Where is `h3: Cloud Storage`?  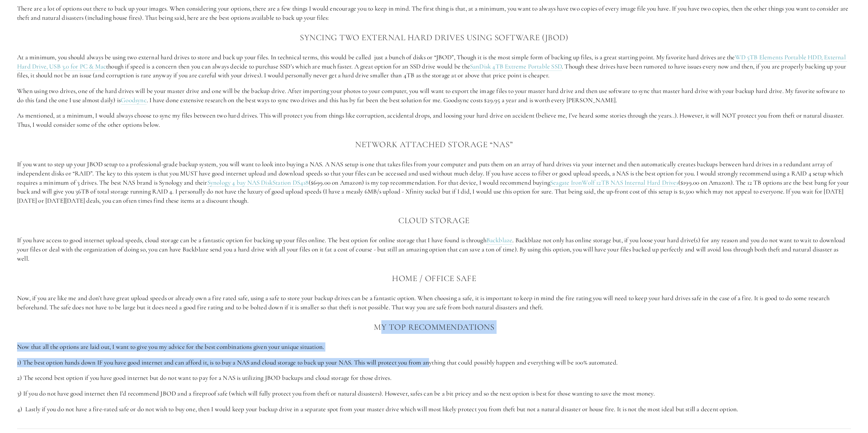 h3: Cloud Storage is located at coordinates (434, 221).